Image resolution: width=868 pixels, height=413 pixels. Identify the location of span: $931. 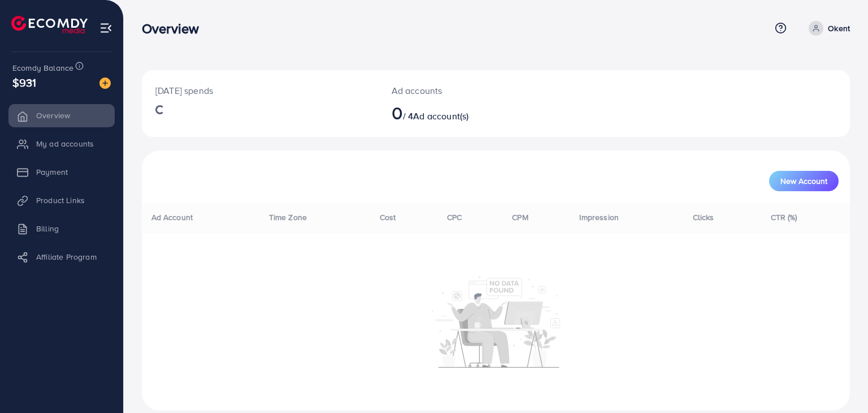
(24, 82).